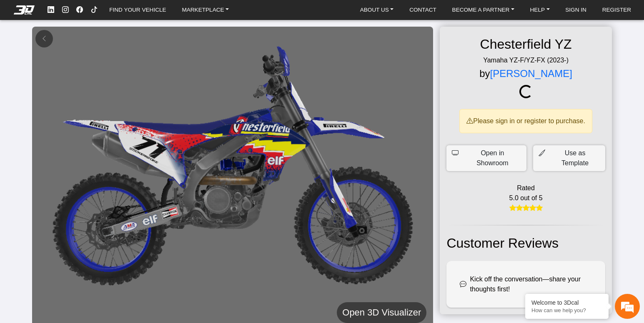 The image size is (644, 323). Describe the element at coordinates (133, 259) in the screenshot. I see `div: Articles` at that location.